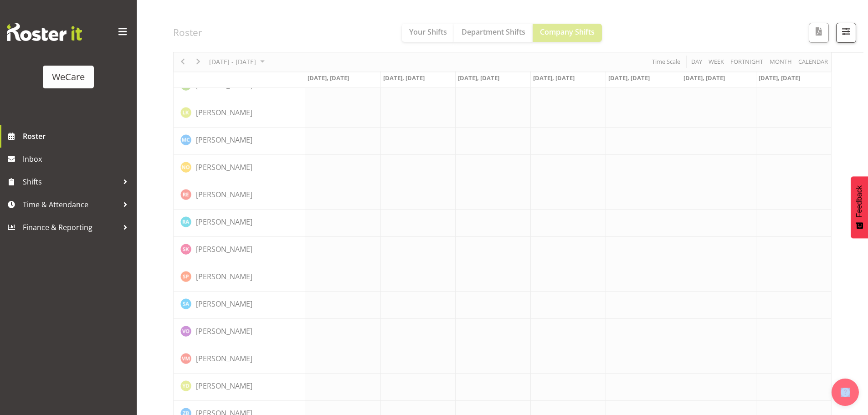  Describe the element at coordinates (71, 182) in the screenshot. I see `span: Shifts` at that location.